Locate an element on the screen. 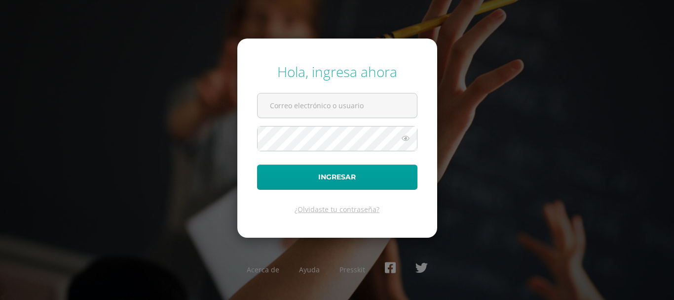 Image resolution: width=674 pixels, height=300 pixels. button: Ingresar is located at coordinates (337, 177).